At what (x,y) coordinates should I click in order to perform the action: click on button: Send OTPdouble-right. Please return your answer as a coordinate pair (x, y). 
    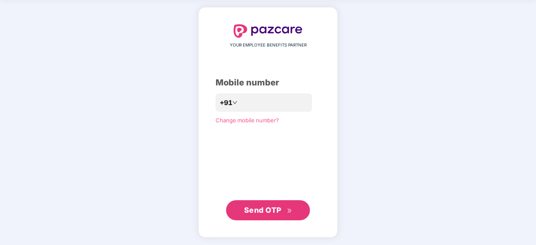
    Looking at the image, I should click on (268, 211).